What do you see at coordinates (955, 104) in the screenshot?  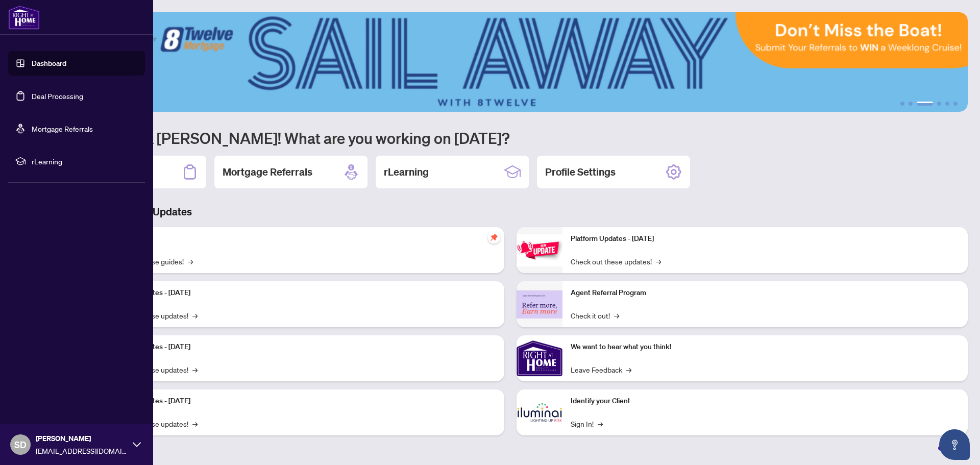 I see `button: 6` at bounding box center [955, 104].